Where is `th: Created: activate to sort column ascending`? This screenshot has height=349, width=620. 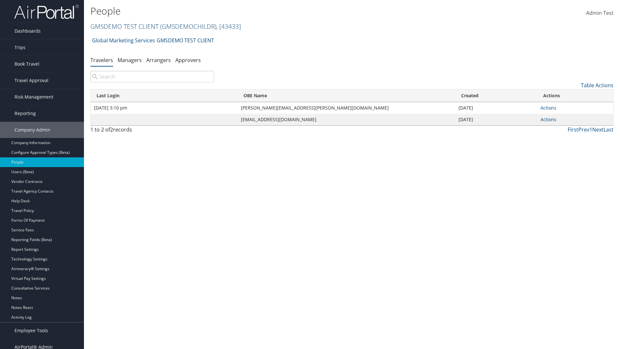 th: Created: activate to sort column ascending is located at coordinates (497, 96).